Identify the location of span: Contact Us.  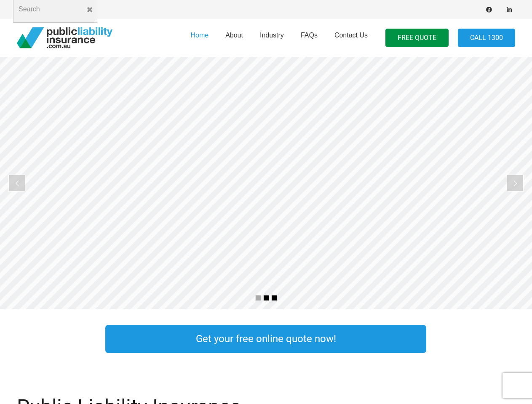
(351, 35).